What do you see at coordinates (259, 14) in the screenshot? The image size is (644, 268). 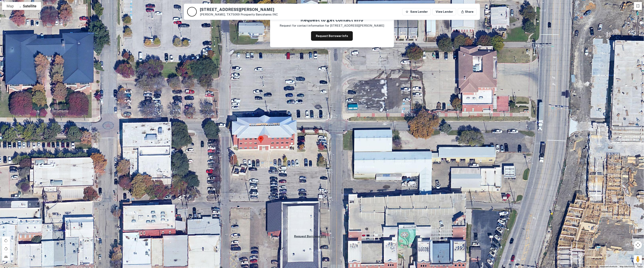 I see `a: Prosperity Bancshares INC` at bounding box center [259, 14].